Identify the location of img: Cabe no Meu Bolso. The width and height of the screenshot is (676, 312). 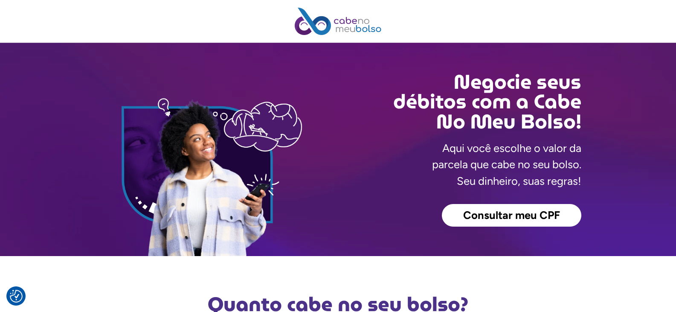
(338, 21).